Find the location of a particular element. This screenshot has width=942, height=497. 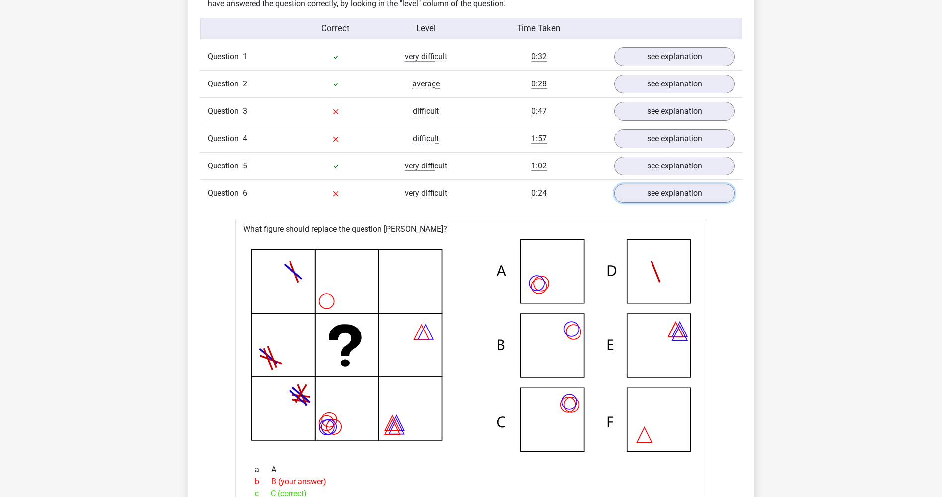

span: 3 is located at coordinates (245, 111).